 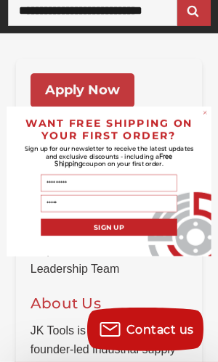 What do you see at coordinates (109, 129) in the screenshot?
I see `span: WANT FREE SHIPPING ON YOUR FIRST ORDER?` at bounding box center [109, 129].